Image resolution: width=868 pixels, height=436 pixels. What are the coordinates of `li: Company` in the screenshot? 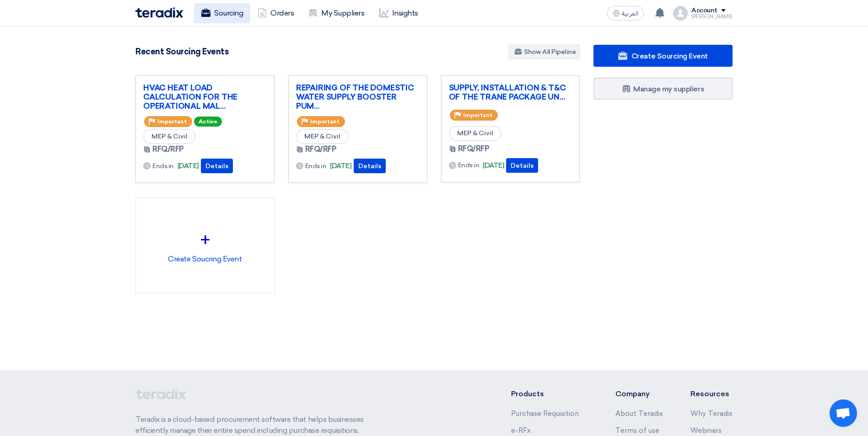 It's located at (640, 394).